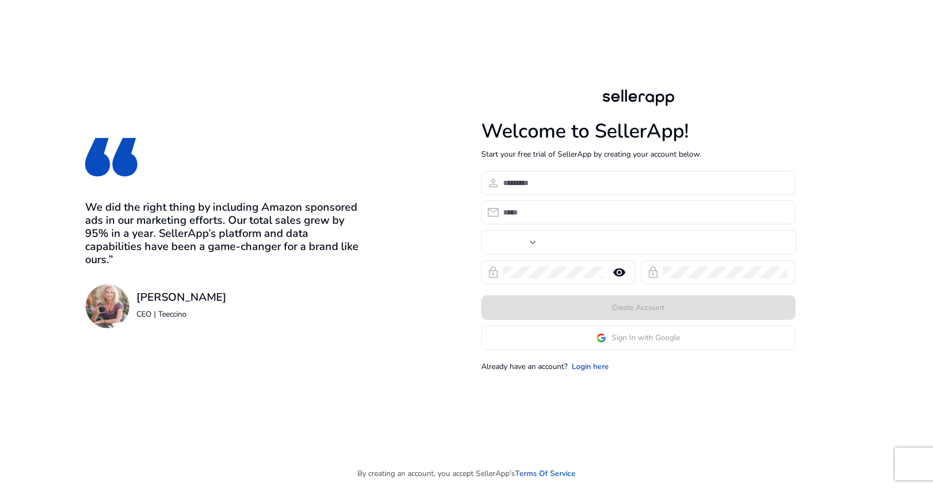 The height and width of the screenshot is (488, 933). Describe the element at coordinates (545, 473) in the screenshot. I see `a: Terms Of Service` at that location.